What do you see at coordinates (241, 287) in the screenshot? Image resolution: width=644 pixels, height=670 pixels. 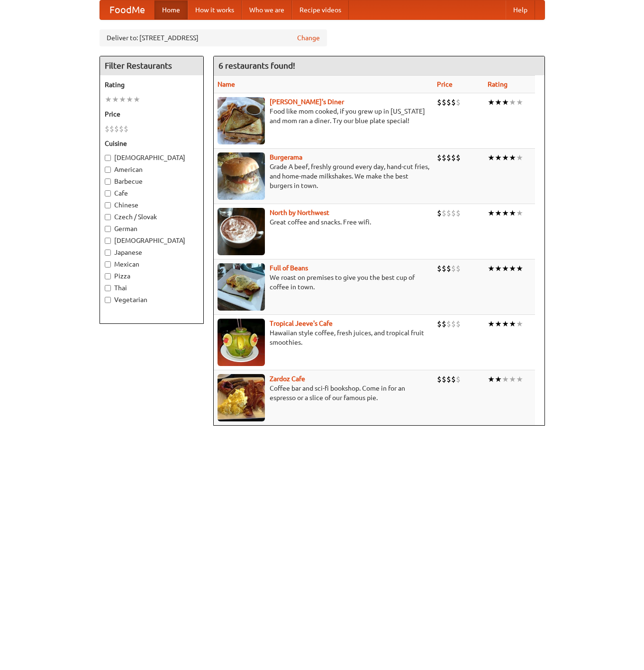 I see `img: beans.jpg` at bounding box center [241, 287].